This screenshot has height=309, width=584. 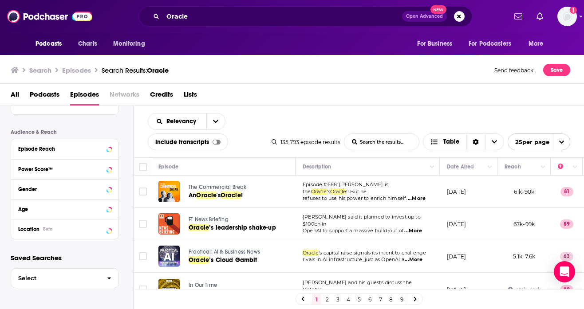 I want to click on p: Saved Searches, so click(x=65, y=258).